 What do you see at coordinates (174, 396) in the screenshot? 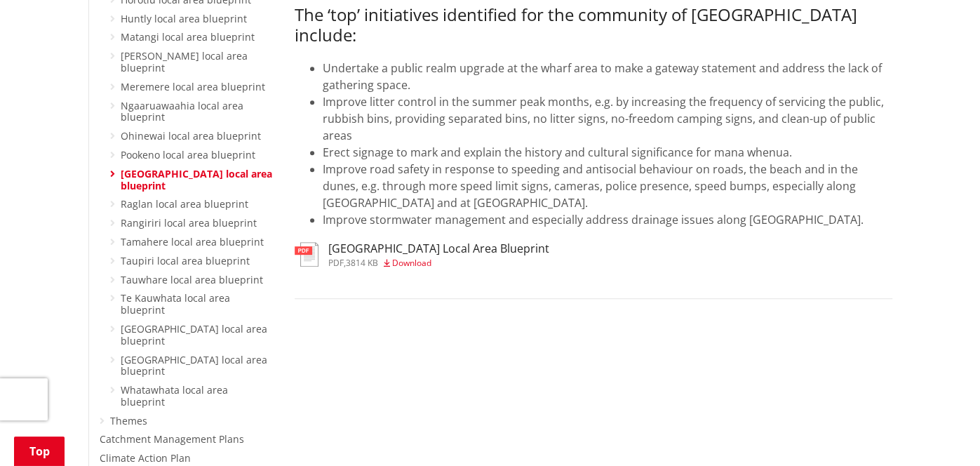
I see `a: Whatawhata local area blueprint` at bounding box center [174, 396].